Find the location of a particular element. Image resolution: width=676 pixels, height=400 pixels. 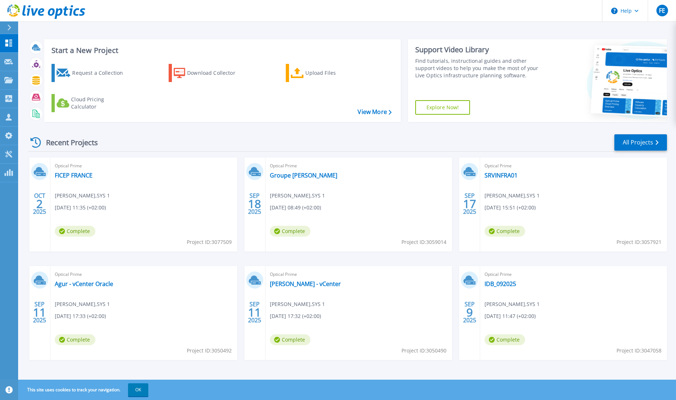

a: Cloud Pricing Calculator is located at coordinates (92, 103).